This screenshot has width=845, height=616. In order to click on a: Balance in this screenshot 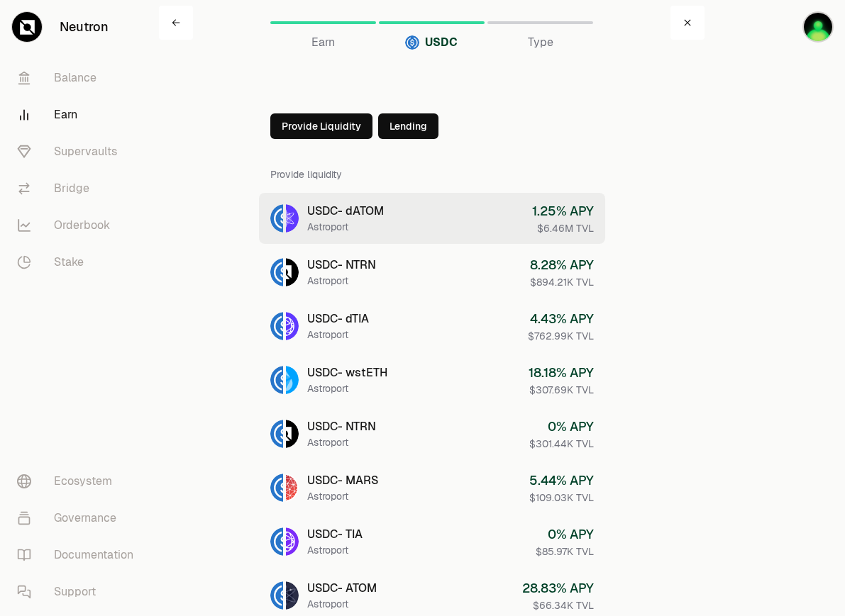, I will do `click(80, 78)`.